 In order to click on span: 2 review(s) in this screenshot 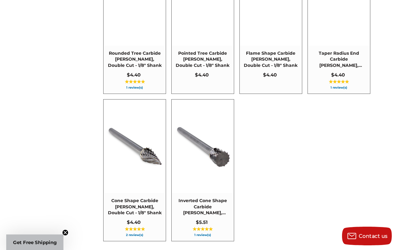, I will do `click(134, 235)`.